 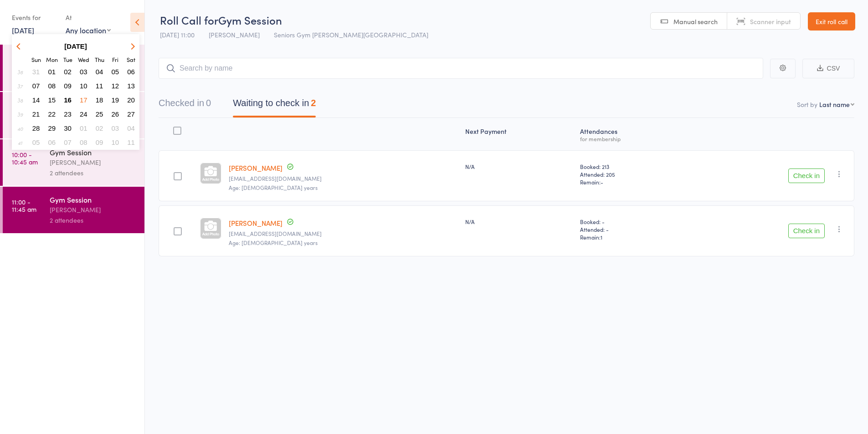 I want to click on button: 20, so click(x=131, y=100).